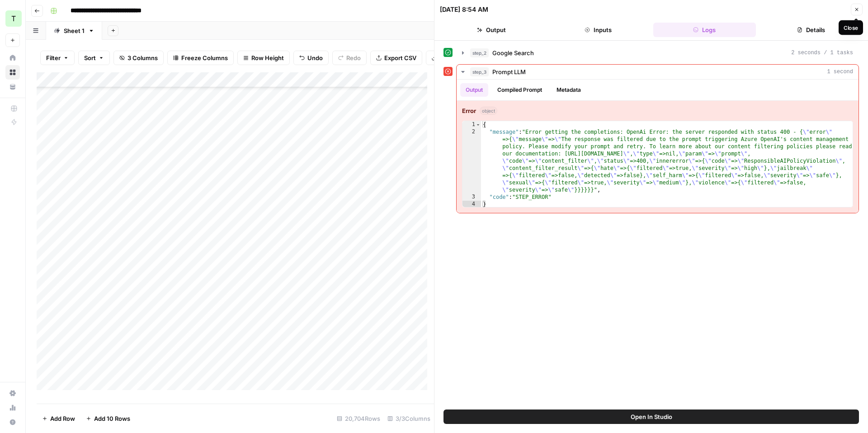 This screenshot has height=433, width=868. I want to click on span: step_2, so click(479, 53).